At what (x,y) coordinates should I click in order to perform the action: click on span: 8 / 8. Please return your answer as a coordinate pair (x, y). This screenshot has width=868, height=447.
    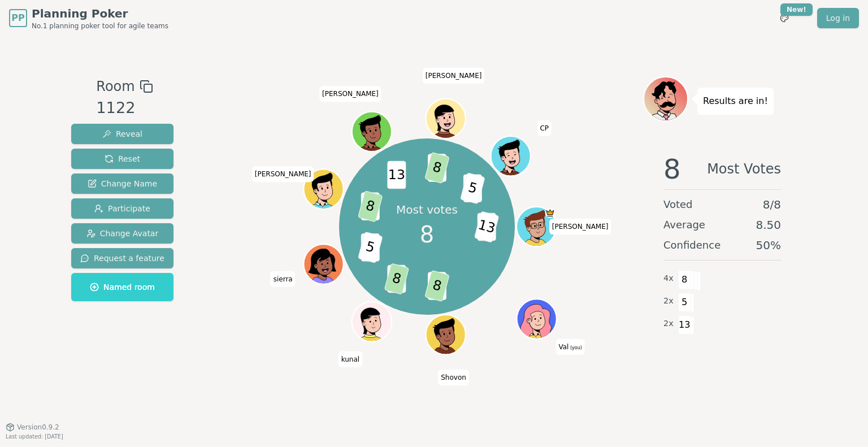
    Looking at the image, I should click on (772, 204).